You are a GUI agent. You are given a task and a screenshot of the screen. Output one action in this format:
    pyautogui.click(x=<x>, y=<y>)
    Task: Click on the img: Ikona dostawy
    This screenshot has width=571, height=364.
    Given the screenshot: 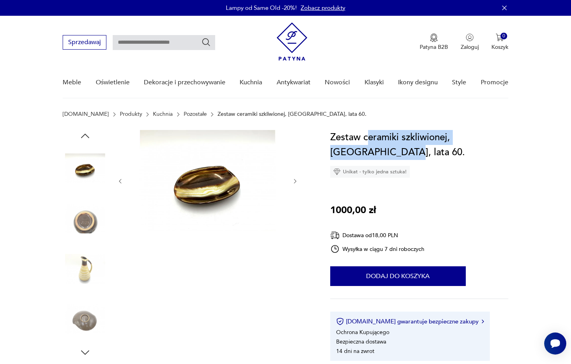 What is the action you would take?
    pyautogui.click(x=335, y=235)
    